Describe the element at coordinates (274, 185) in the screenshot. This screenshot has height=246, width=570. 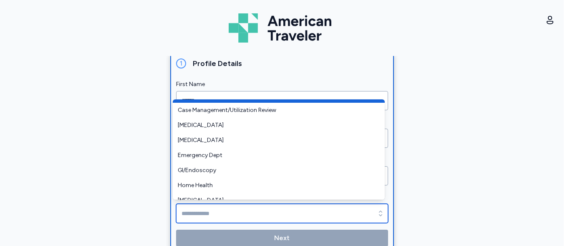
I see `span: Home Health` at that location.